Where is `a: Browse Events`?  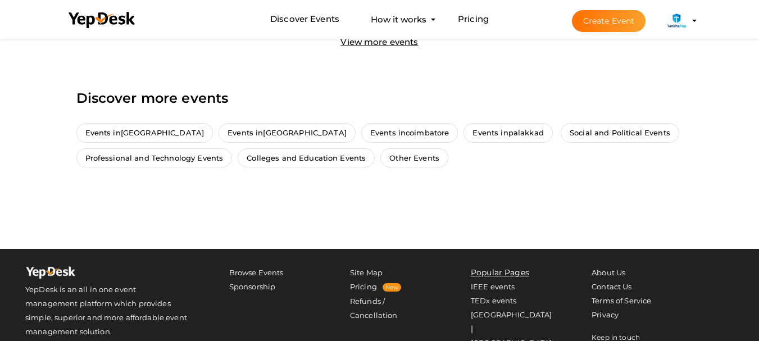
a: Browse Events is located at coordinates (256, 272).